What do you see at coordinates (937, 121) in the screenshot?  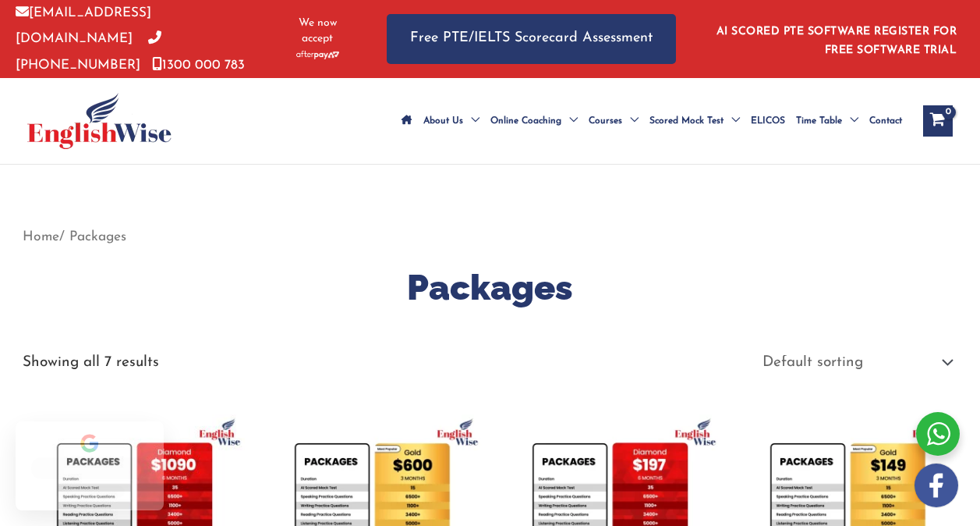 I see `a: View Shopping Cart, empty` at bounding box center [937, 121].